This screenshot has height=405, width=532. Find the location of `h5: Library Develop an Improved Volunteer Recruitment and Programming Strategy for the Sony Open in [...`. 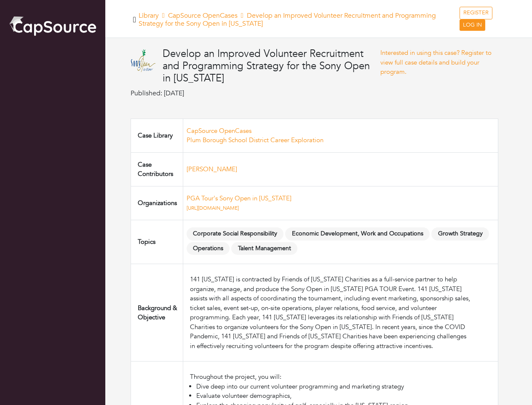

h5: Library Develop an Improved Volunteer Recruitment and Programming Strategy for the Sony Open in [... is located at coordinates (299, 20).